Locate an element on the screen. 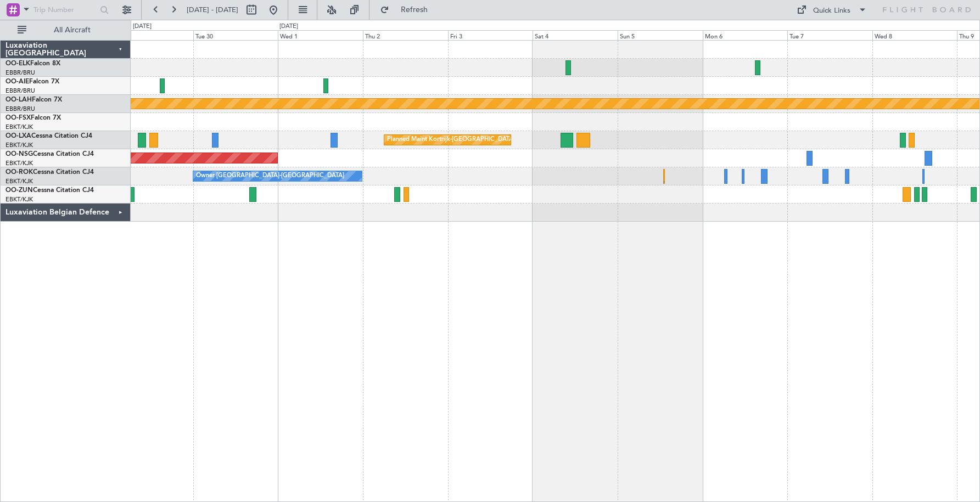  a: OO-AIEFalcon 7X is located at coordinates (32, 82).